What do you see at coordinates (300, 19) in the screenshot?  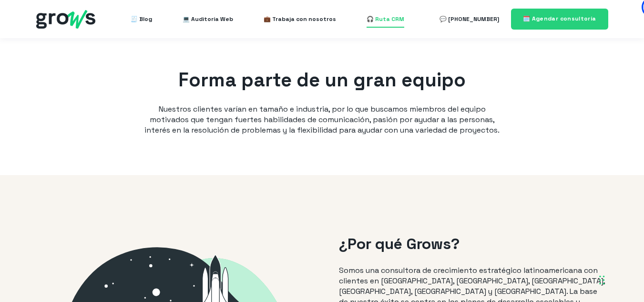 I see `span: 💼 Trabaja con nosotros` at bounding box center [300, 19].